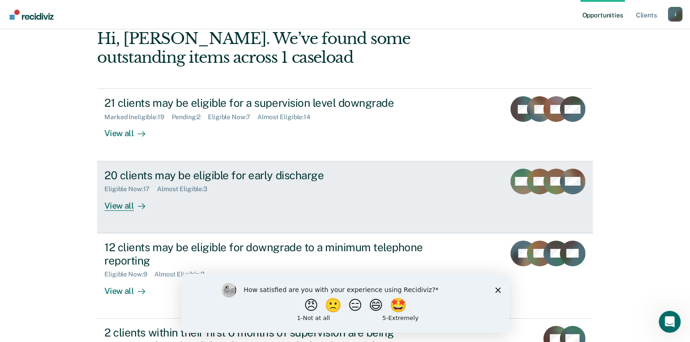 The image size is (690, 342). Describe the element at coordinates (676, 14) in the screenshot. I see `button: Profile dropdown button` at that location.